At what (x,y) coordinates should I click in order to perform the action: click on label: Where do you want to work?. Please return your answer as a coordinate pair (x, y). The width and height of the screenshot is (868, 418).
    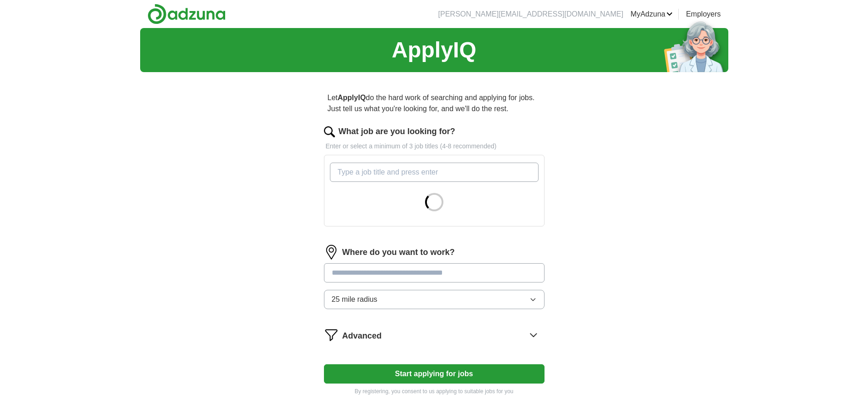
    Looking at the image, I should click on (399, 252).